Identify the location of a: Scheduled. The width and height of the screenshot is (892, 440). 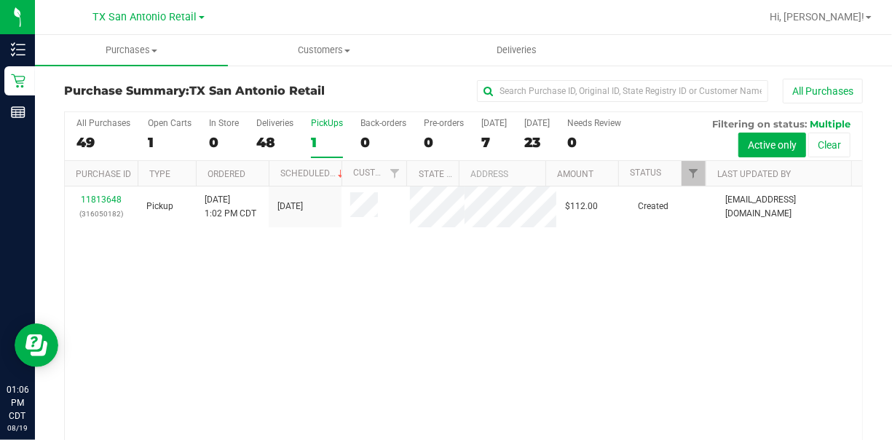
(313, 173).